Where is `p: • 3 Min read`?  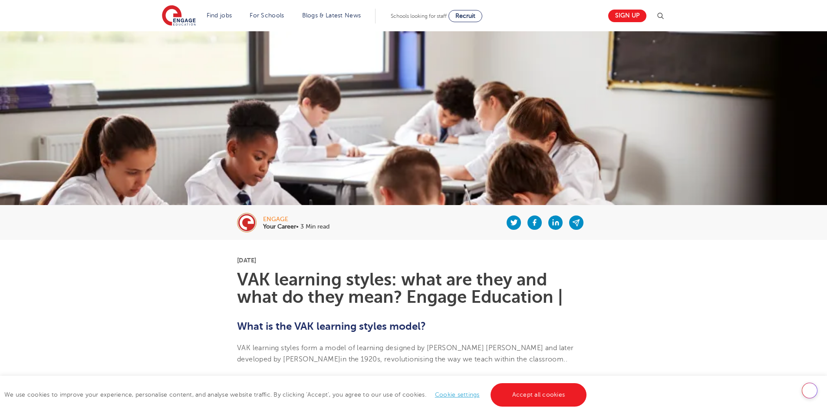
p: • 3 Min read is located at coordinates (296, 227).